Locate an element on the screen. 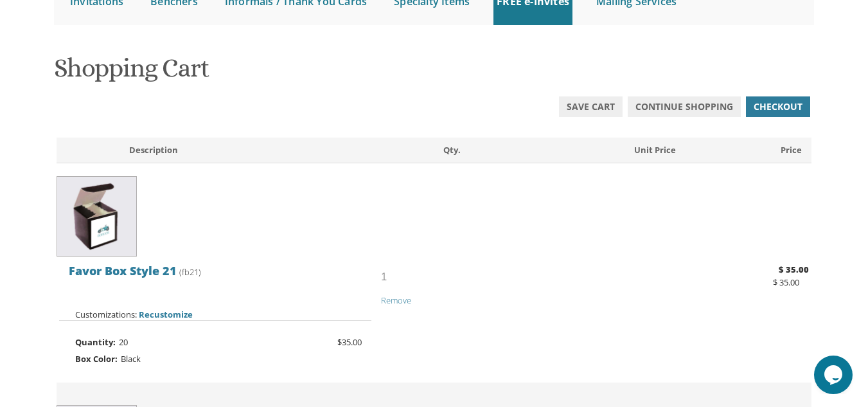 Image resolution: width=868 pixels, height=407 pixels. div: Unit Price is located at coordinates (622, 150).